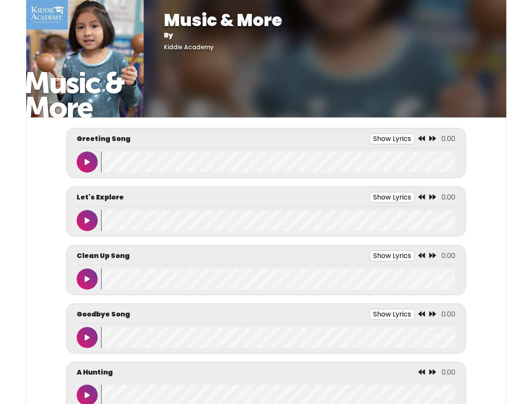 This screenshot has height=404, width=532. I want to click on p: Clean Up Song, so click(103, 256).